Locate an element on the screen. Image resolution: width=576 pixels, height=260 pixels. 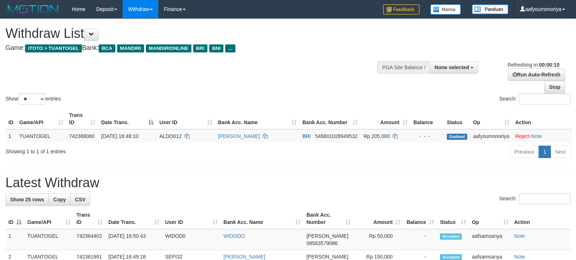
span: MANDIRIONLINE is located at coordinates (169, 48).